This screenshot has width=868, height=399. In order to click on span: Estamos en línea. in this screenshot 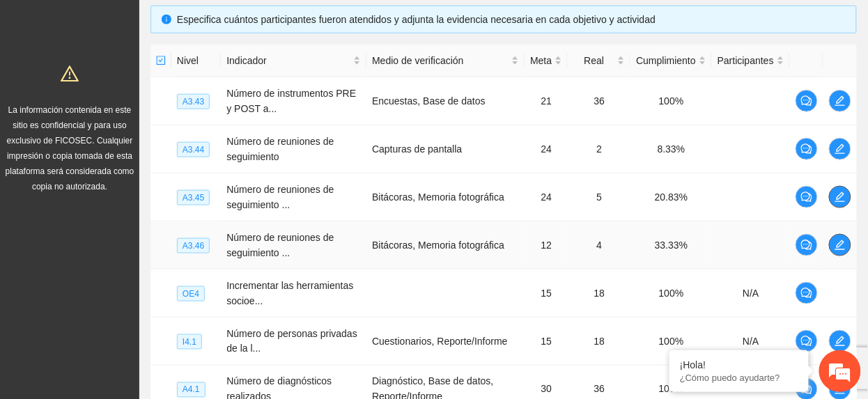, I will do `click(137, 195)`.